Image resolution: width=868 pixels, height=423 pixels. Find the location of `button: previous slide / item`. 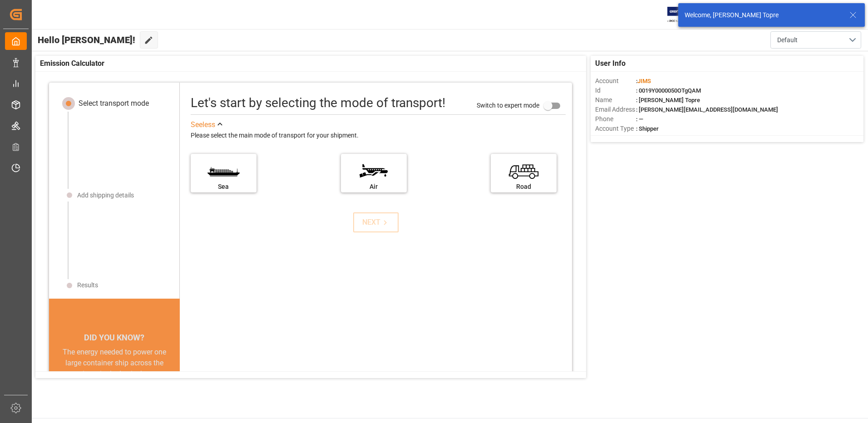

button: previous slide / item is located at coordinates (55, 385).